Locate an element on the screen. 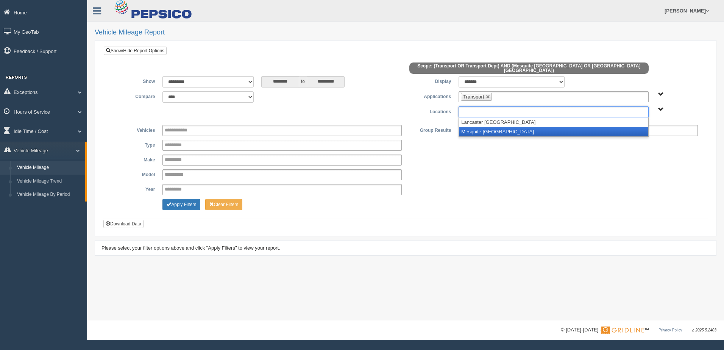  label: Vehicles is located at coordinates (134, 130).